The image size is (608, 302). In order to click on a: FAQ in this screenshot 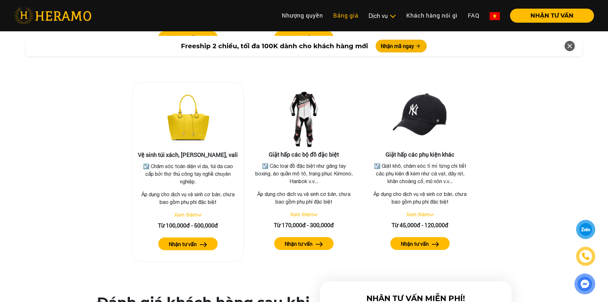, I will do `click(474, 15)`.